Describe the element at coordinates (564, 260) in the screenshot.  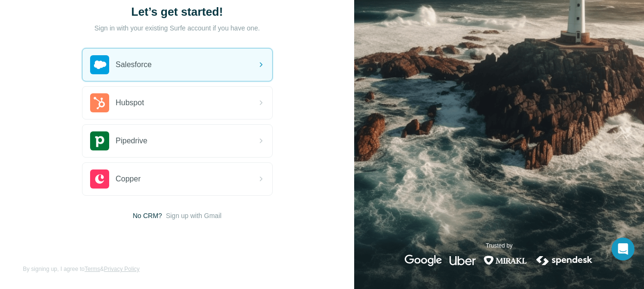
I see `img: spendesk's logo` at that location.